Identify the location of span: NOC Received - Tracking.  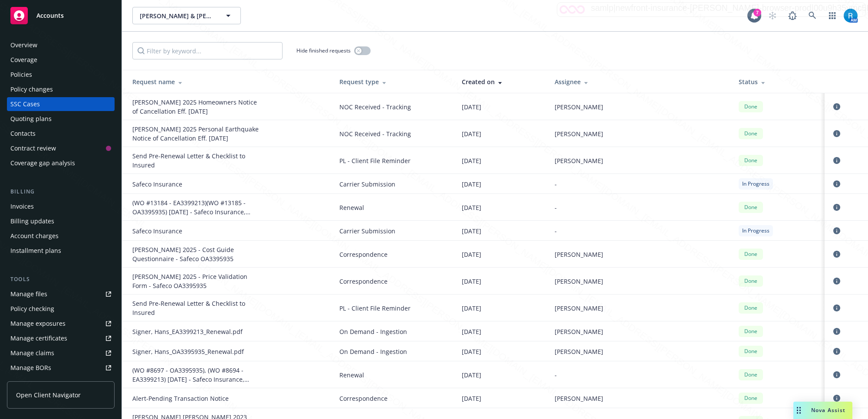
(393, 106).